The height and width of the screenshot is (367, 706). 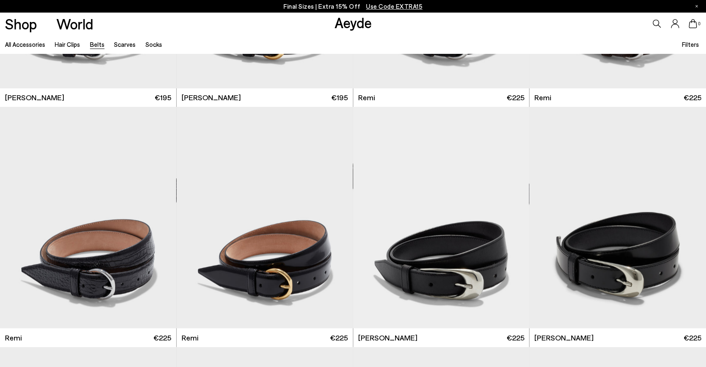 I want to click on img: Remi Leather Belt, so click(x=265, y=218).